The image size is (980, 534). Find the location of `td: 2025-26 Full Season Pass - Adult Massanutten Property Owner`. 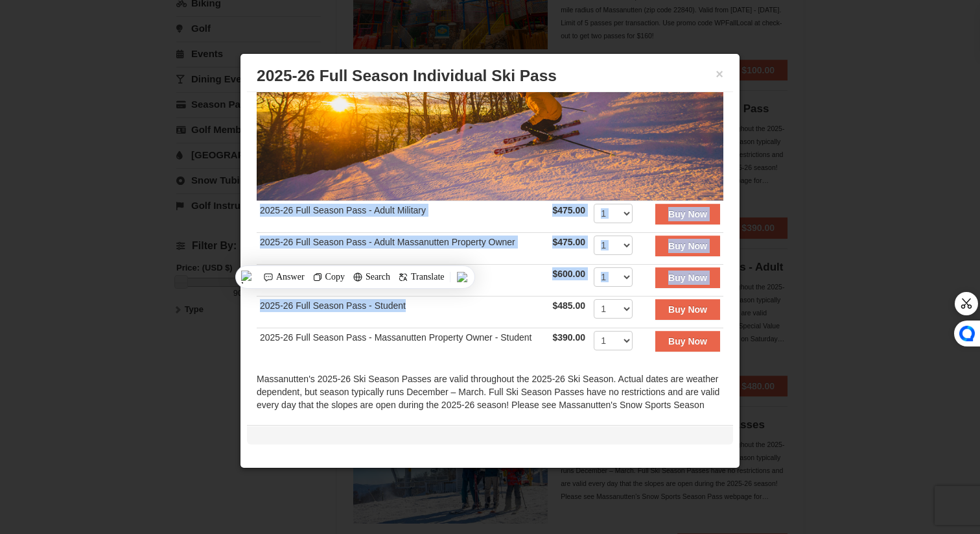

td: 2025-26 Full Season Pass - Adult Massanutten Property Owner is located at coordinates (402, 248).